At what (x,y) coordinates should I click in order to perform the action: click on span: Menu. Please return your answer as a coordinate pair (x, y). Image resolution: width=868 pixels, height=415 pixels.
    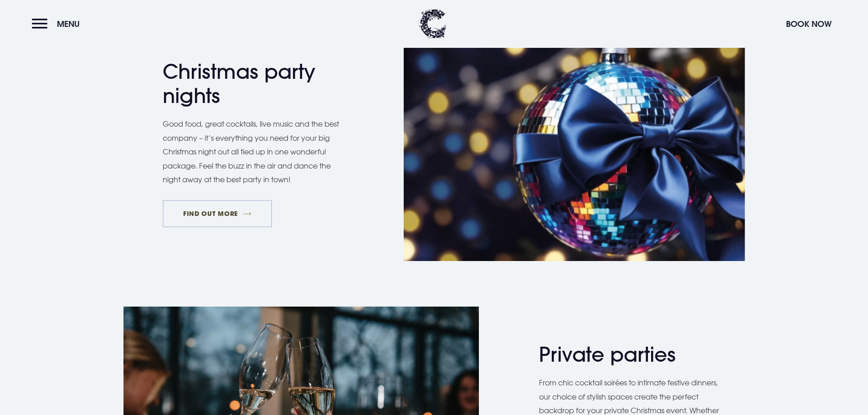
    Looking at the image, I should click on (68, 23).